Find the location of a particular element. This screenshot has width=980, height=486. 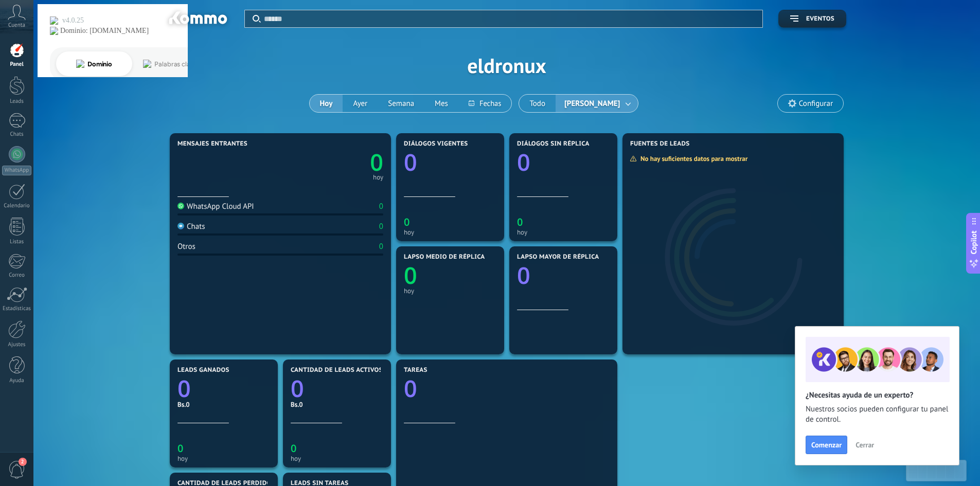

div: v 4.0.25 is located at coordinates (40, 21).